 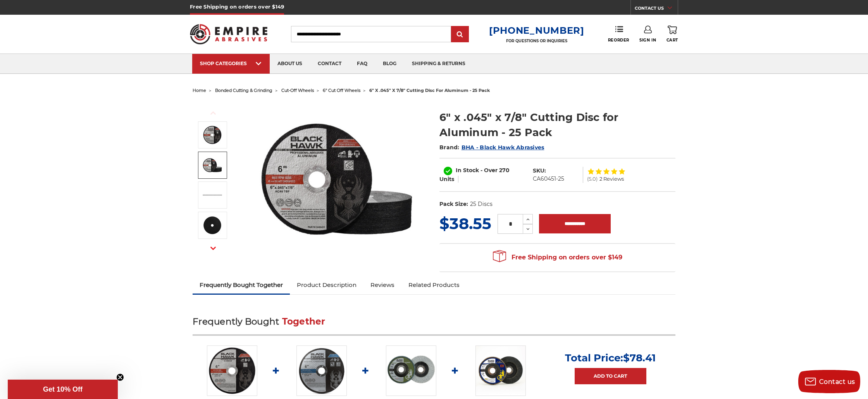 I want to click on img: Empire Abrasives, so click(x=229, y=34).